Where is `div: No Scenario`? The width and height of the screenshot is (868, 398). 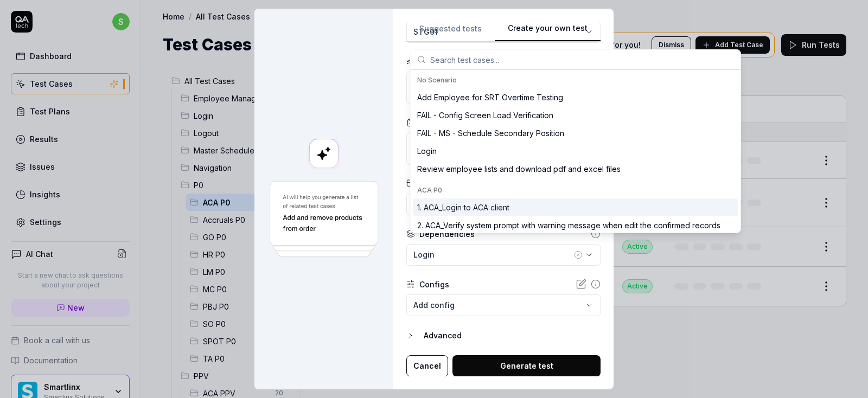
div: No Scenario is located at coordinates (576, 80).